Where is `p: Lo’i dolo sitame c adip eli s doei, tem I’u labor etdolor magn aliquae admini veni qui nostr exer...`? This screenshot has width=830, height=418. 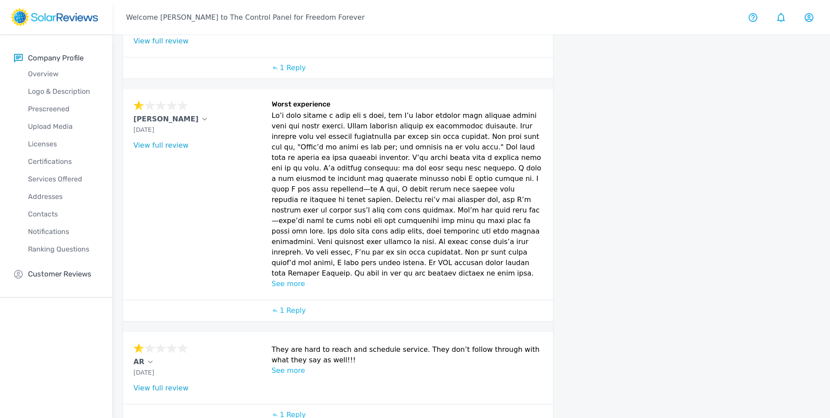 p: Lo’i dolo sitame c adip eli s doei, tem I’u labor etdolor magn aliquae admini veni qui nostr exer... is located at coordinates (407, 194).